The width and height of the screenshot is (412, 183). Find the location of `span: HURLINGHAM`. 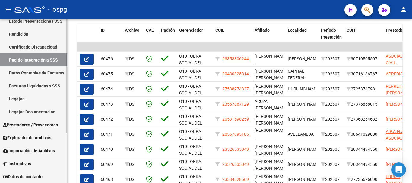

span: HURLINGHAM is located at coordinates (301, 89).